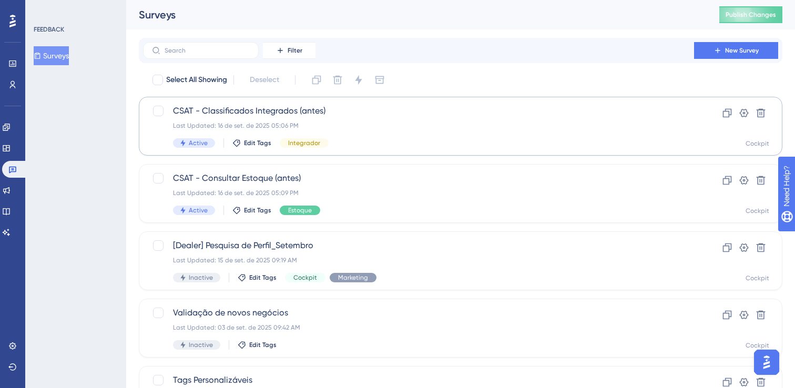 This screenshot has width=795, height=388. What do you see at coordinates (300, 210) in the screenshot?
I see `span: Estoque` at bounding box center [300, 210].